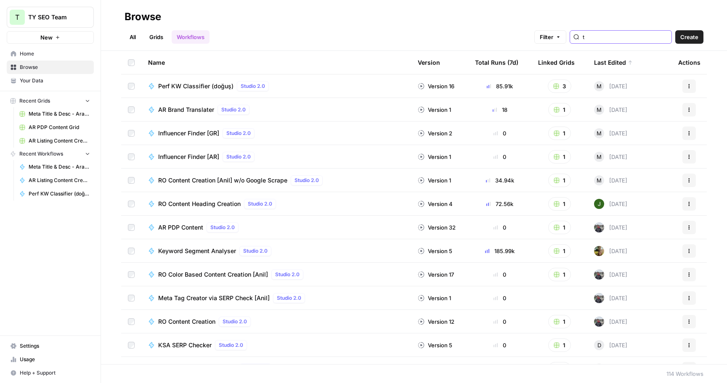  I want to click on a: Grids, so click(156, 37).